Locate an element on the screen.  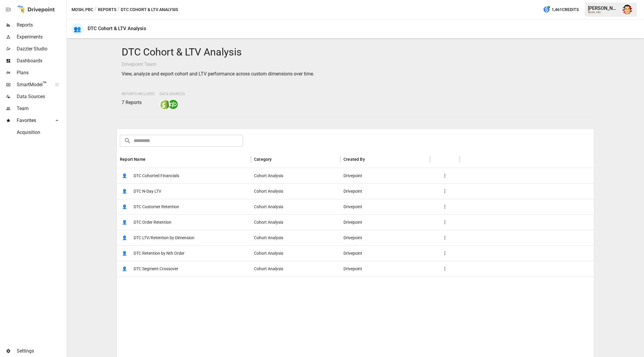
h4: DTC Cohort & LTV Analysis is located at coordinates (355, 52).